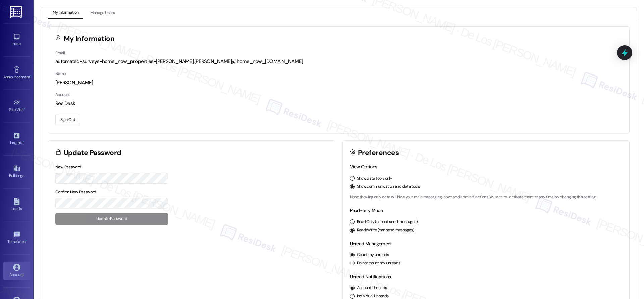 The width and height of the screenshot is (644, 299). What do you see at coordinates (486, 197) in the screenshot?
I see `p: Note: showing only data will hide your main messaging inbox and admin functions. You can re-activ...` at bounding box center [486, 197].